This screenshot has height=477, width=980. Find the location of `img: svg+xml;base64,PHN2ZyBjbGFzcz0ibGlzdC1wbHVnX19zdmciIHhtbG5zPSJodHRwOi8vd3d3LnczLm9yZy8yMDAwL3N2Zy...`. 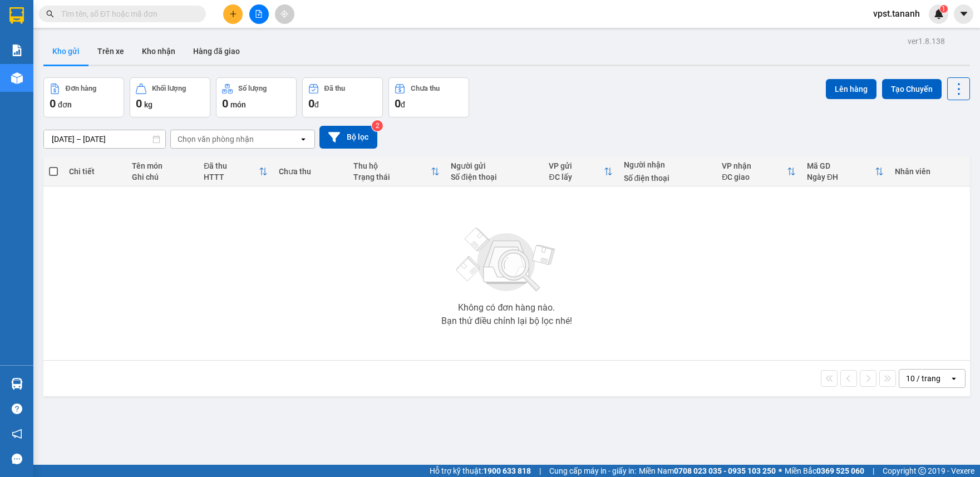

img: svg+xml;base64,PHN2ZyBjbGFzcz0ibGlzdC1wbHVnX19zdmciIHhtbG5zPSJodHRwOi8vd3d3LnczLm9yZy8yMDAwL3N2Zy... is located at coordinates (506, 260).